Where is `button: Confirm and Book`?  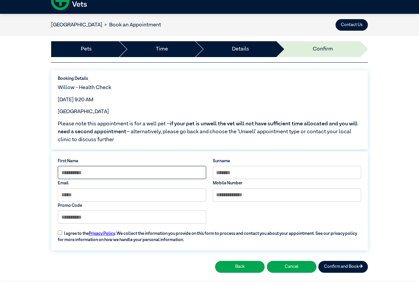 button: Confirm and Book is located at coordinates (343, 266).